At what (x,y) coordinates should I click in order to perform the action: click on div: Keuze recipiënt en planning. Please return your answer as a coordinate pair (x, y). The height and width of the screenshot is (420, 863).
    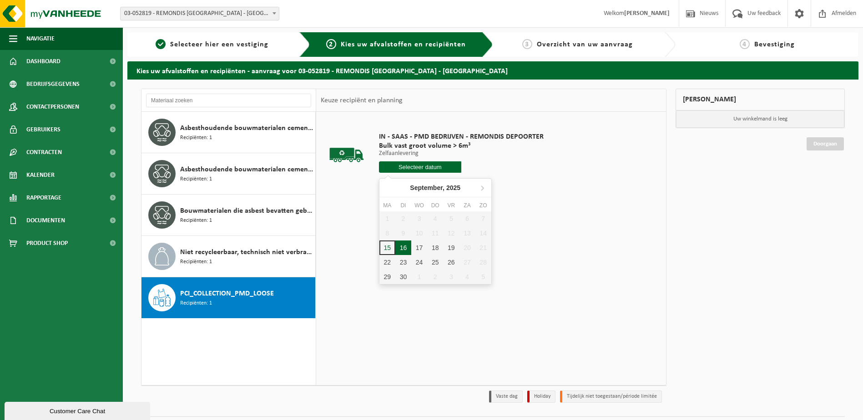
    Looking at the image, I should click on (362, 100).